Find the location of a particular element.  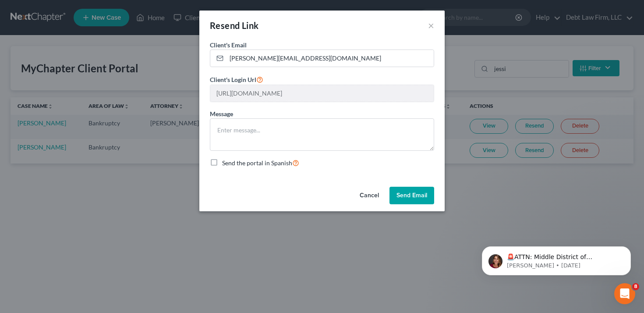

button: Send Email is located at coordinates (411, 196).